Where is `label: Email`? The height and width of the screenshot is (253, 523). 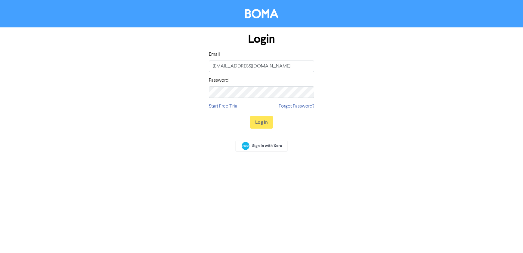 label: Email is located at coordinates (214, 54).